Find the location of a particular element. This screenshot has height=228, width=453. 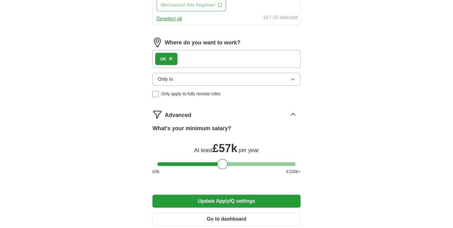

span: £ 100 k+ is located at coordinates (294, 172).